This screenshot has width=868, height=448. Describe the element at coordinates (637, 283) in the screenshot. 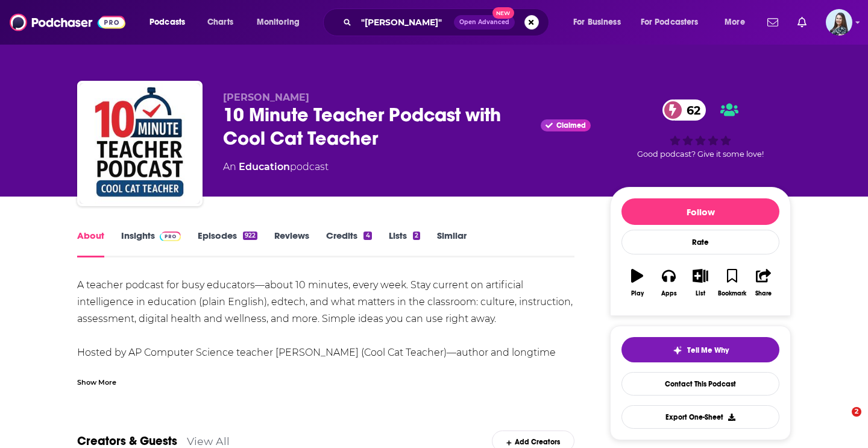

I see `button: Play` at that location.